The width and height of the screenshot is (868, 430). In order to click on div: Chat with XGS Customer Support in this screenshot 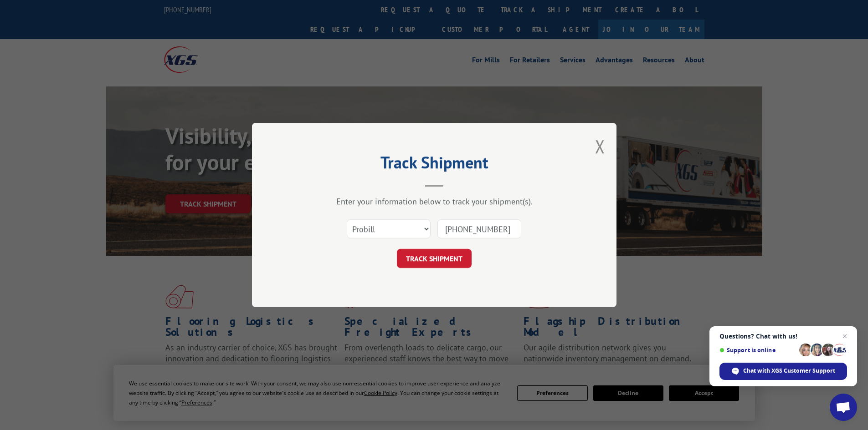, I will do `click(783, 372)`.